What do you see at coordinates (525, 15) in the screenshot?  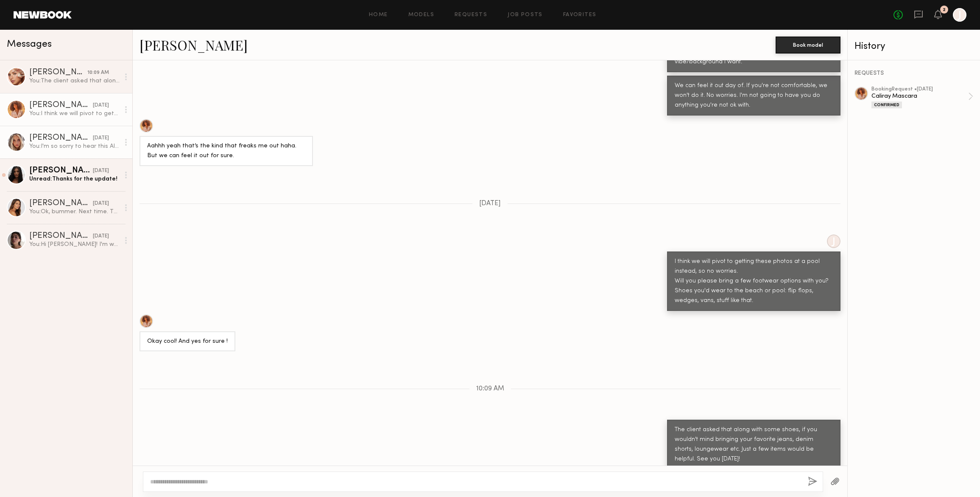 I see `a: Job Posts` at bounding box center [525, 15].